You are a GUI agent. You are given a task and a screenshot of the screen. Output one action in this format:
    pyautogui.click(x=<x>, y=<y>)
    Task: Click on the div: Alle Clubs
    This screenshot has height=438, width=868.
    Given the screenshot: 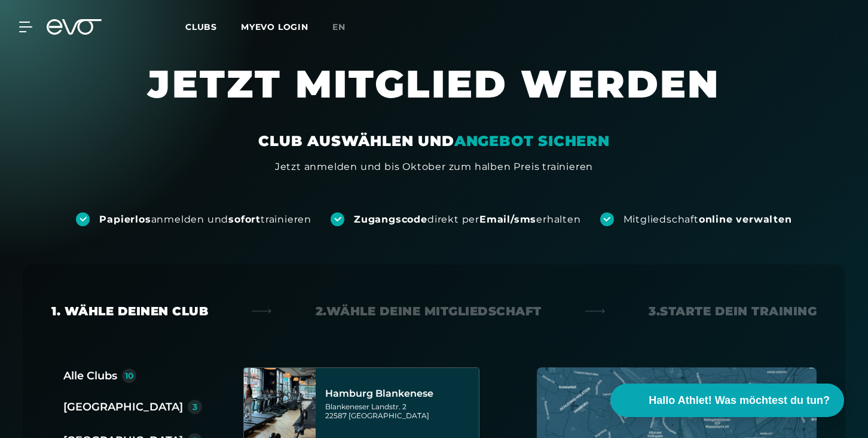 What is the action you would take?
    pyautogui.click(x=90, y=376)
    